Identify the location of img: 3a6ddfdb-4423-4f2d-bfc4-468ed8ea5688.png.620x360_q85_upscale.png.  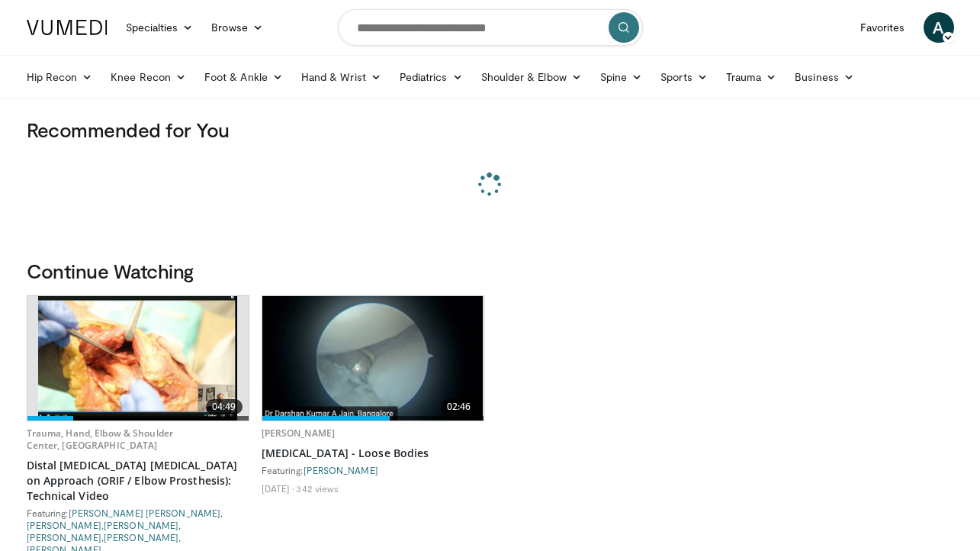
(137, 358).